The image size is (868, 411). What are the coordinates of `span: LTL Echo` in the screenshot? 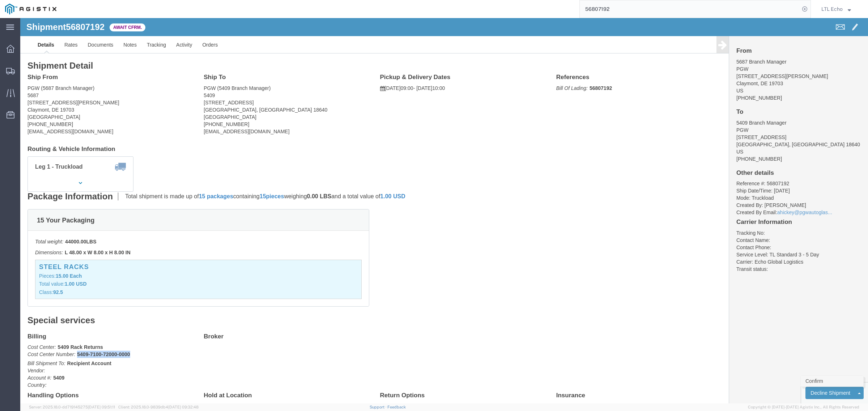 It's located at (832, 9).